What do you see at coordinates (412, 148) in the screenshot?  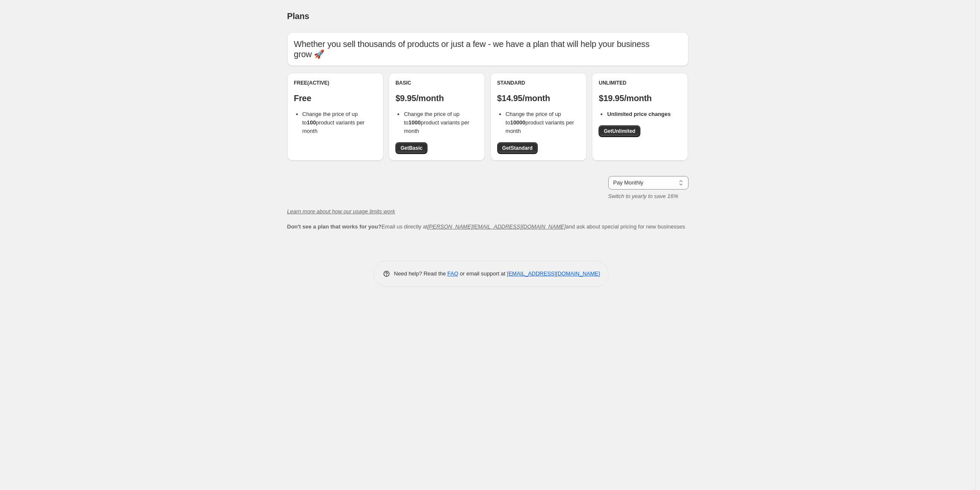 I see `span: Get Basic` at bounding box center [412, 148].